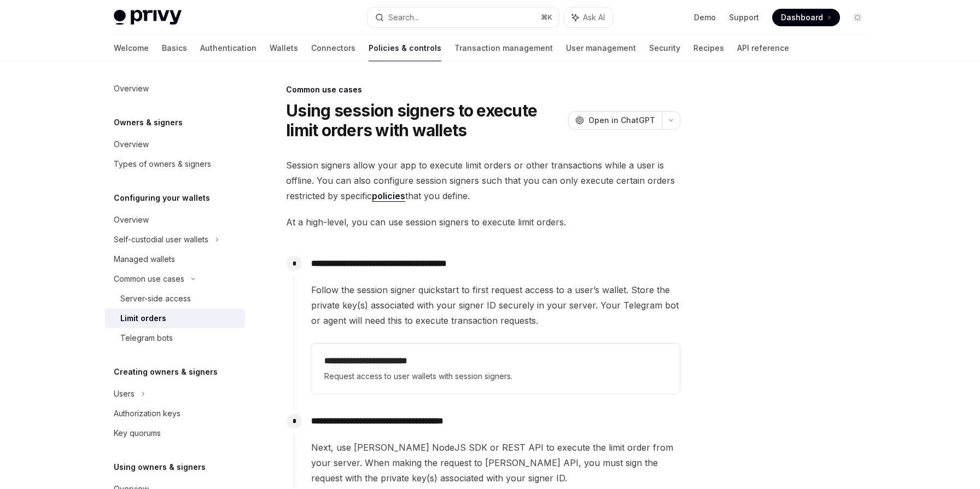  I want to click on div: Limit orders, so click(143, 319).